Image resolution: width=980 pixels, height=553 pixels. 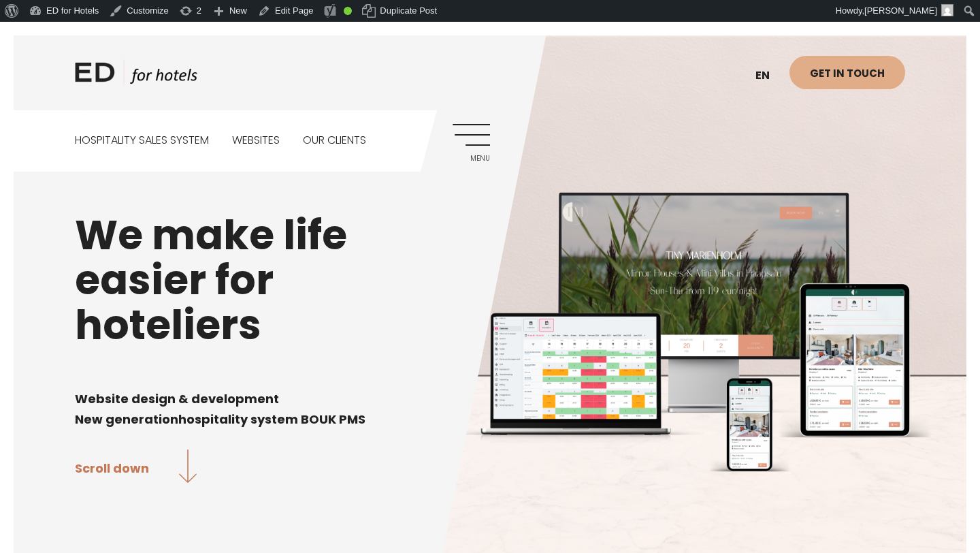 What do you see at coordinates (471, 142) in the screenshot?
I see `a: Menu` at bounding box center [471, 142].